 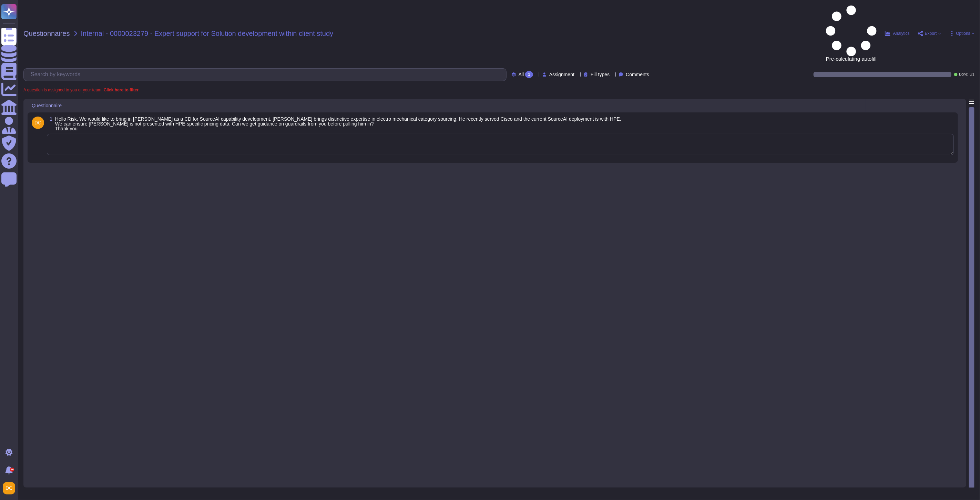 What do you see at coordinates (963, 33) in the screenshot?
I see `span: Options` at bounding box center [963, 33].